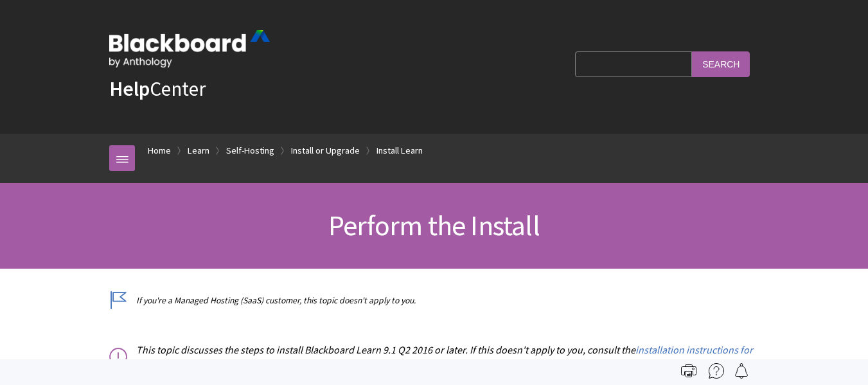  I want to click on input: Search, so click(721, 64).